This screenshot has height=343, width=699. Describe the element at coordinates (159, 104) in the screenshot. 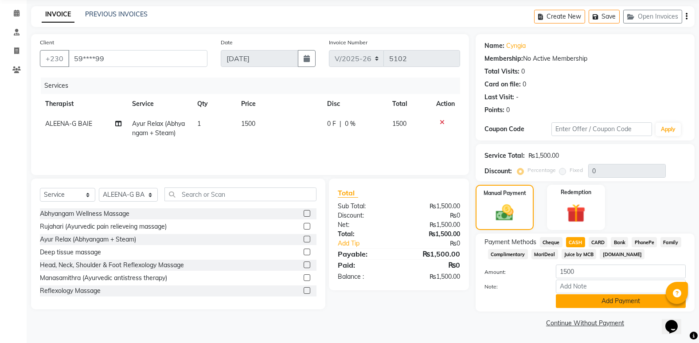

I see `th: Service` at that location.